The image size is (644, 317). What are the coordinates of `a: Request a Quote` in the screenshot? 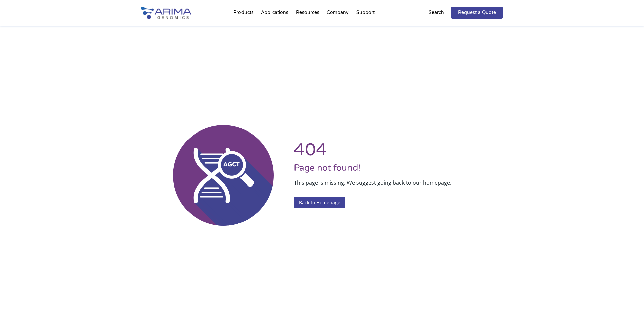 It's located at (477, 13).